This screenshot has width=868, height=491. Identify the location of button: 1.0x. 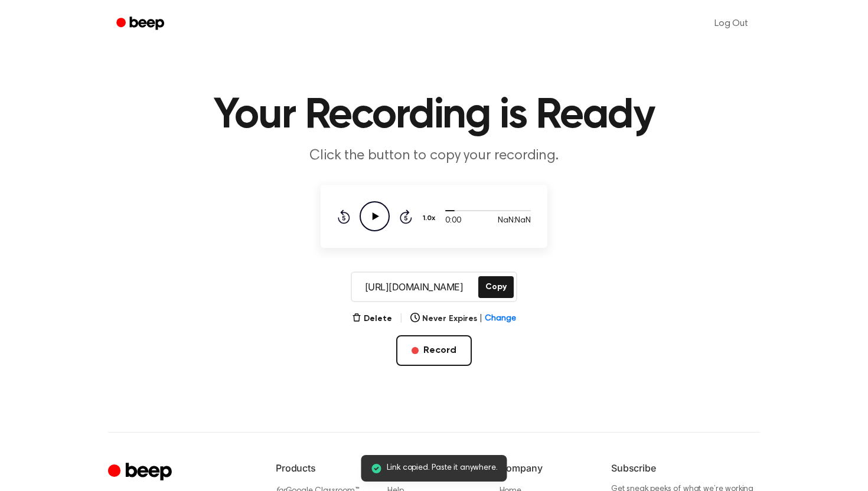
(431, 218).